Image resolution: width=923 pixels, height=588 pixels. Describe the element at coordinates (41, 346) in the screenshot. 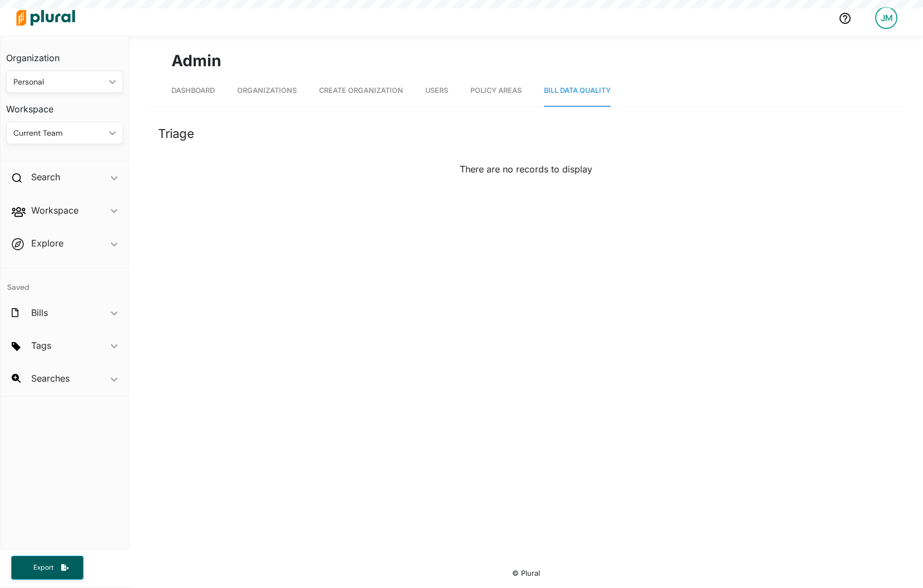

I see `h2: Tags` at that location.